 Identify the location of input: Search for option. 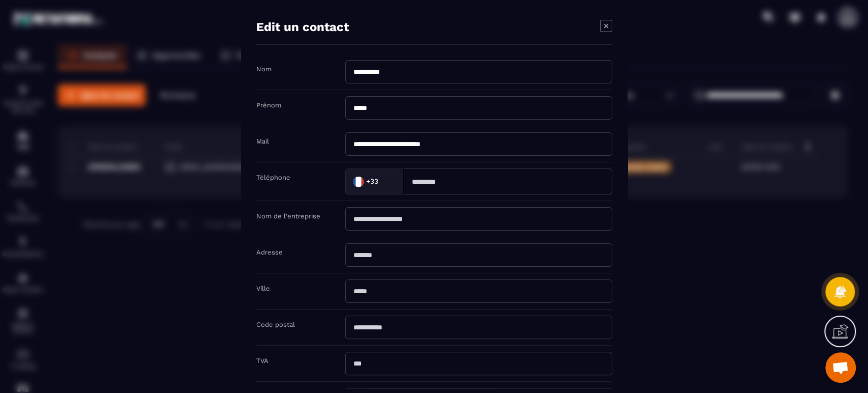
(387, 181).